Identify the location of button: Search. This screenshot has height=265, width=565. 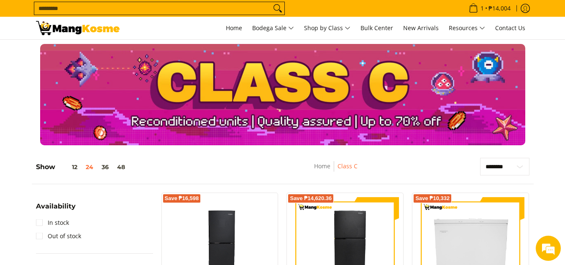
(277, 8).